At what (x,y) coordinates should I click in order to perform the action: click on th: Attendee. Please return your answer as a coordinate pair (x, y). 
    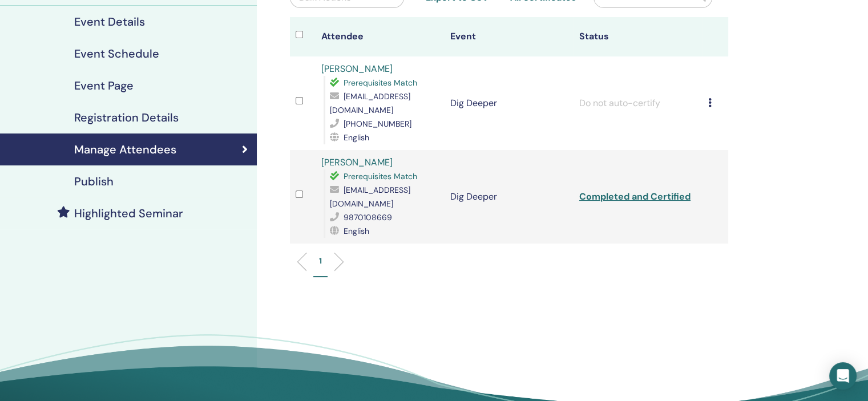
    Looking at the image, I should click on (380, 36).